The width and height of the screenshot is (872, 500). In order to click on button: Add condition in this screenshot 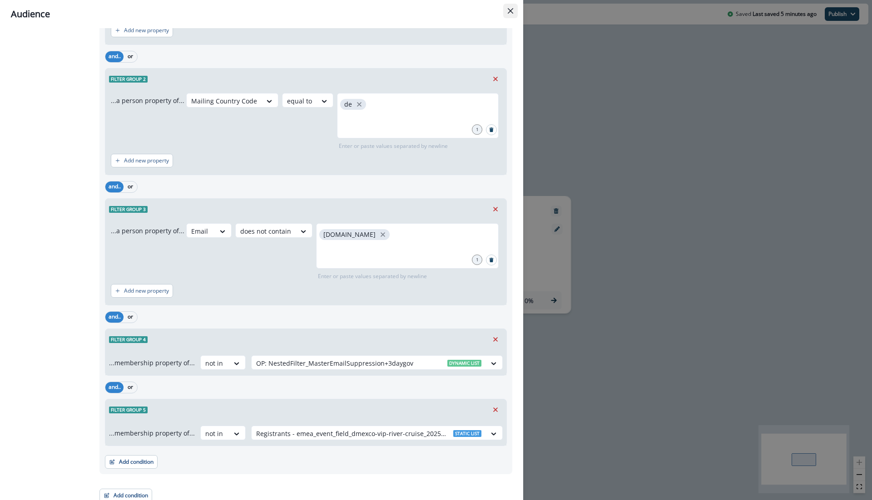, I will do `click(131, 462)`.